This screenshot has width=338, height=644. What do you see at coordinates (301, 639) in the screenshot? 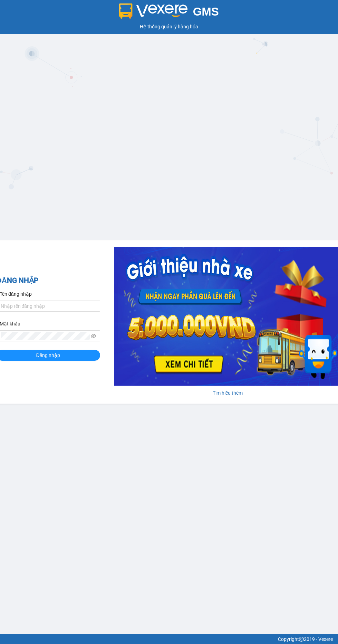
I see `span: copyright` at bounding box center [301, 639].